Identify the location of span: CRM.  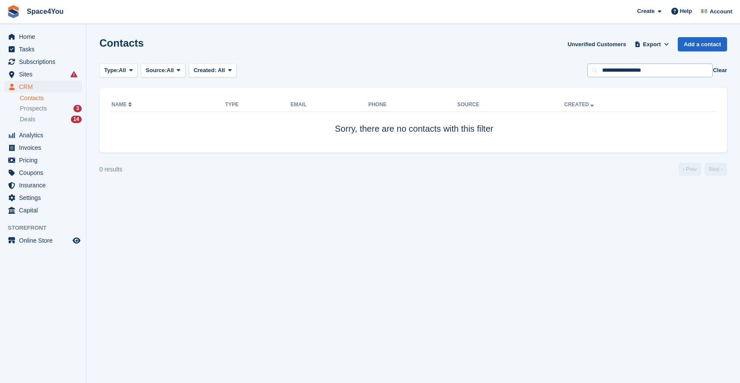
(45, 87).